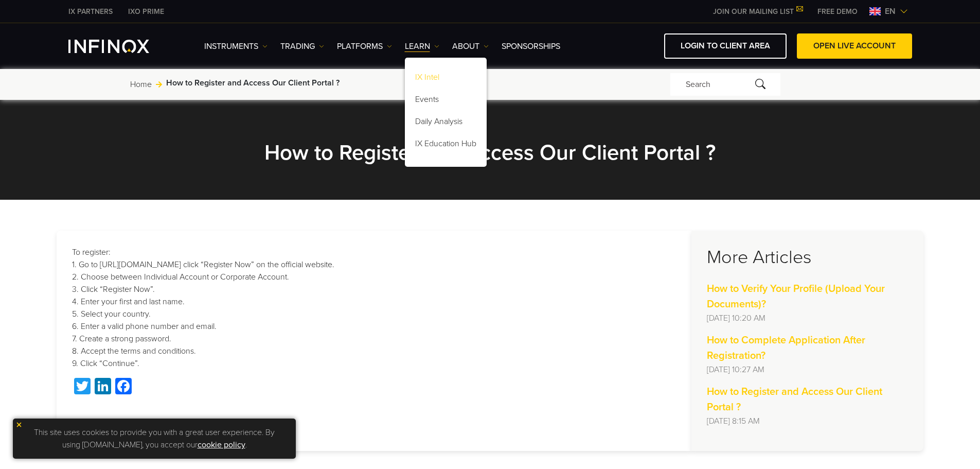  What do you see at coordinates (446, 100) in the screenshot?
I see `a: Events` at bounding box center [446, 100].